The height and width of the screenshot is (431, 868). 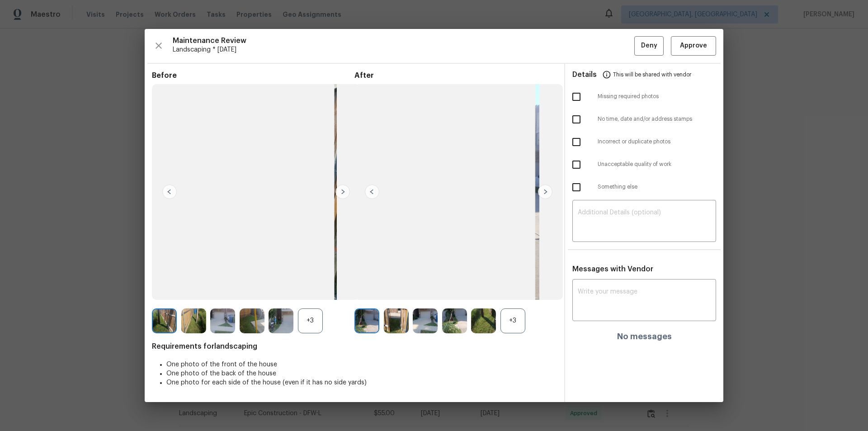 I want to click on li: One photo of the front of the house, so click(x=362, y=364).